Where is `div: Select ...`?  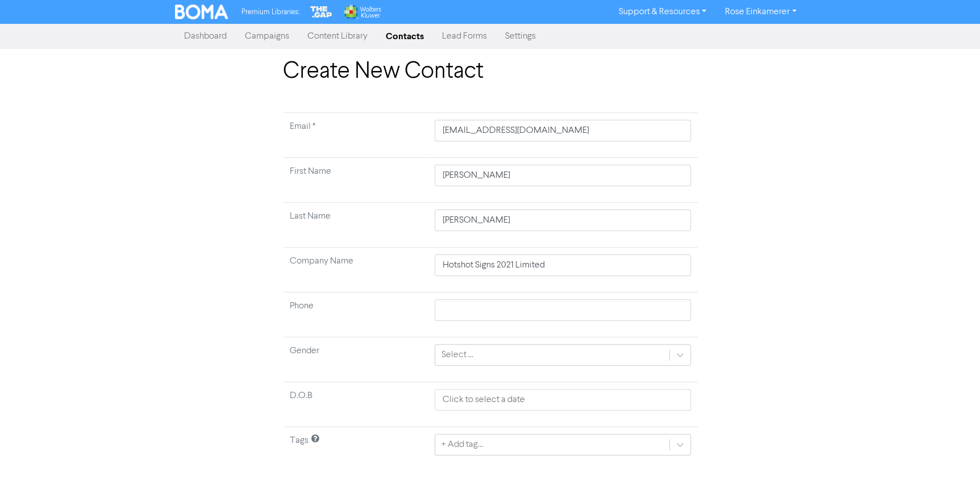 div: Select ... is located at coordinates (457, 355).